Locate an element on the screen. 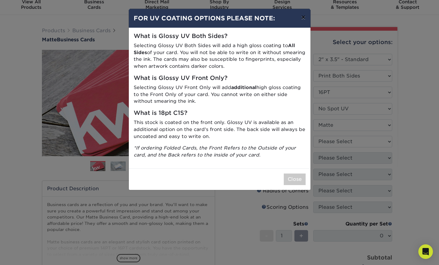 The image size is (439, 265). p: Selecting Glossy UV Front Only will add high gloss coating to the Front Only of your card. You ca... is located at coordinates (220, 94).